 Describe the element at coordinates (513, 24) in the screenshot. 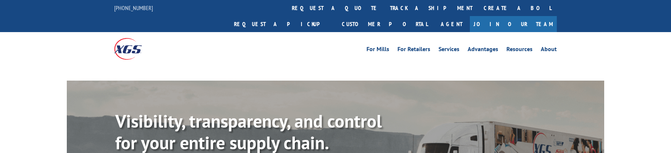

I see `a: Join Our Team` at that location.